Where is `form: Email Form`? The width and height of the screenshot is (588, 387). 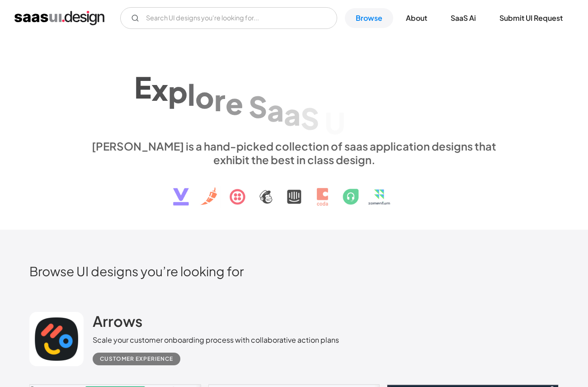 form: Email Form is located at coordinates (229, 18).